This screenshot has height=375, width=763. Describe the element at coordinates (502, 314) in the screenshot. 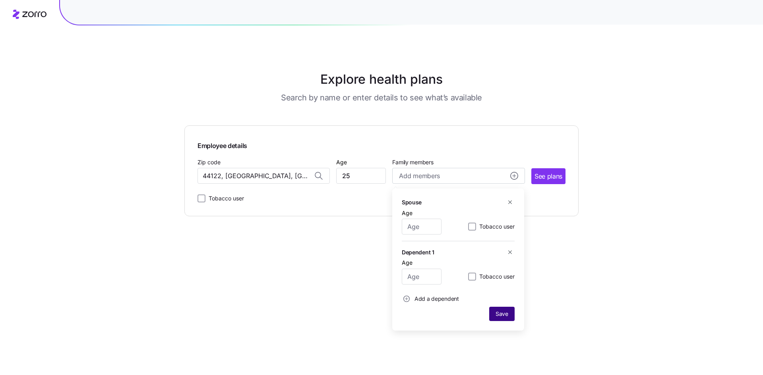

I see `span: Save` at that location.